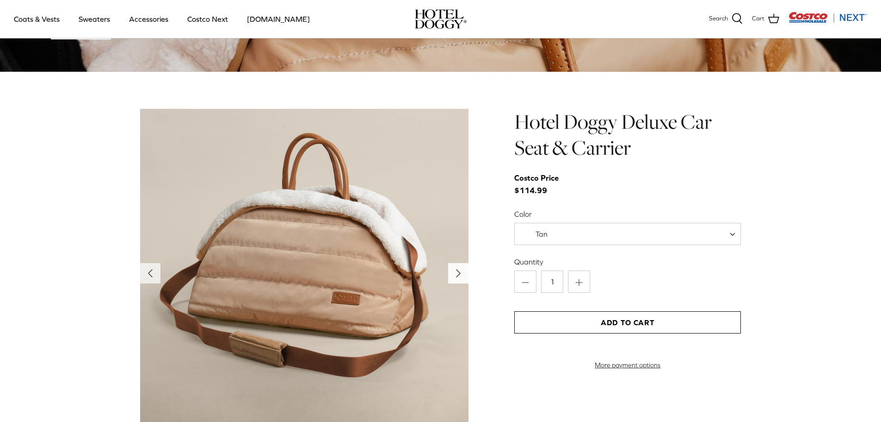  What do you see at coordinates (149, 19) in the screenshot?
I see `a: Accessories` at bounding box center [149, 19].